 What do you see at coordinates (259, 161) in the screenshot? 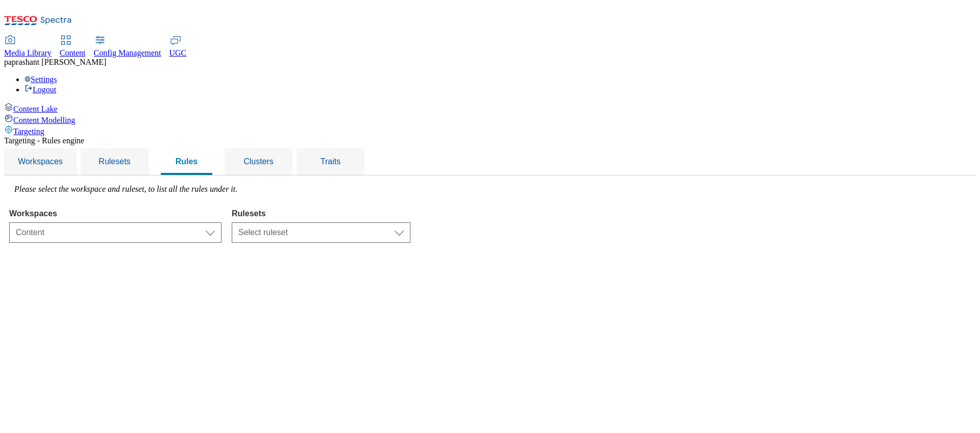
I see `span: Clusters` at bounding box center [259, 161].